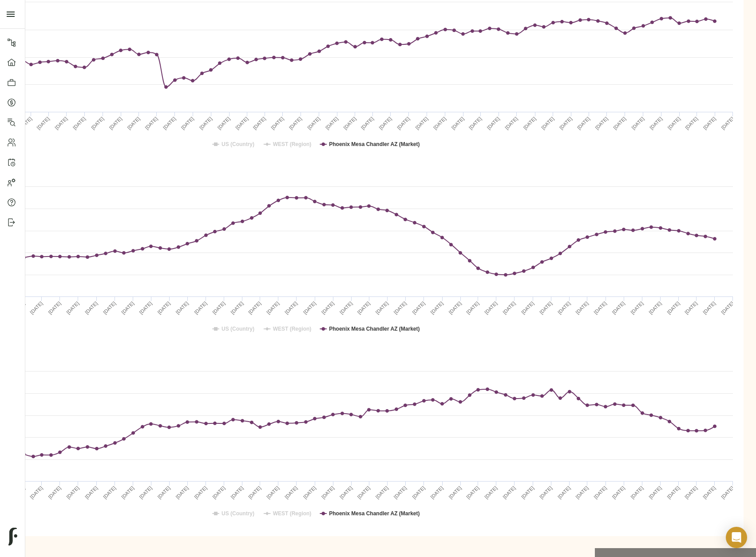  What do you see at coordinates (736, 537) in the screenshot?
I see `div: Open Intercom Messenger` at bounding box center [736, 537].